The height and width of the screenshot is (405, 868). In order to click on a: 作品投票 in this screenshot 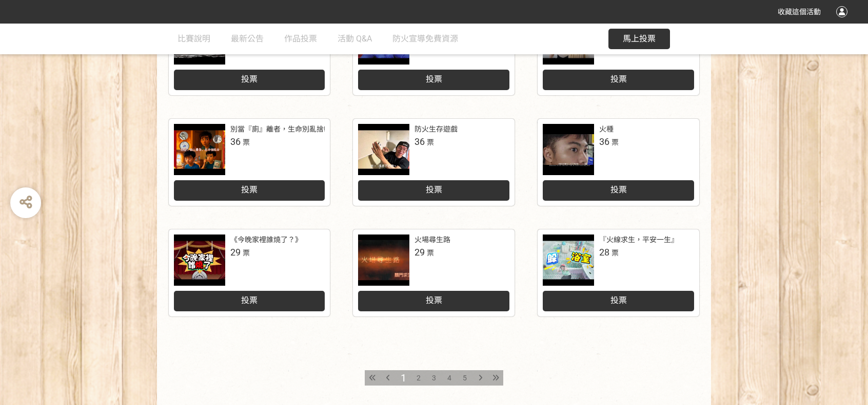, I will do `click(301, 39)`.